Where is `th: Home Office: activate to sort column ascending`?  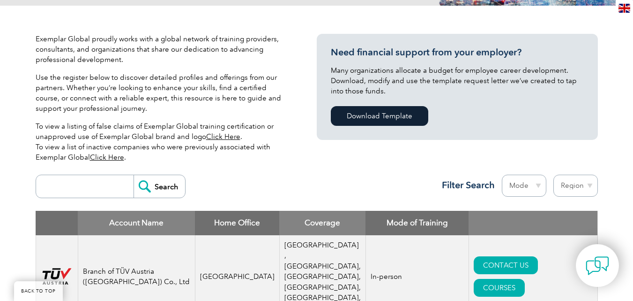 th: Home Office: activate to sort column ascending is located at coordinates (237, 223).